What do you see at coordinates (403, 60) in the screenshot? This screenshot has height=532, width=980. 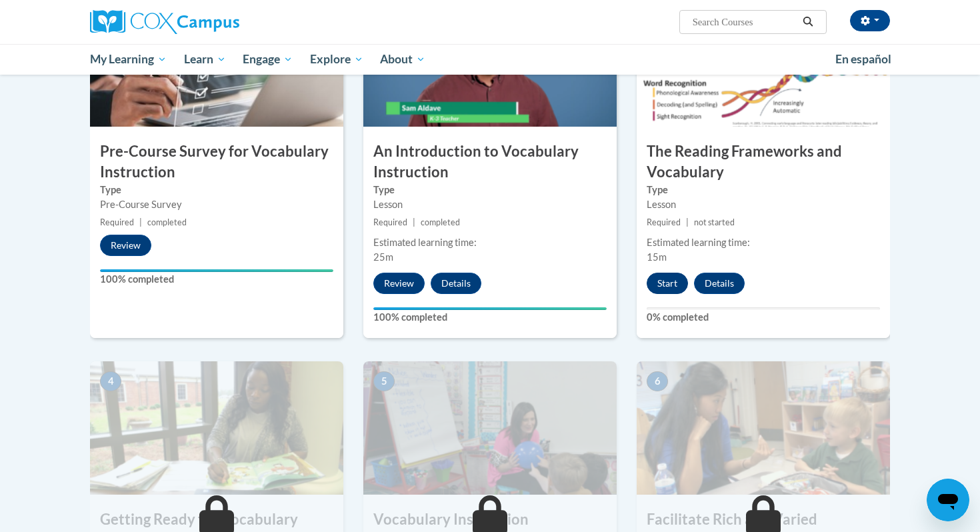 I see `a: About` at bounding box center [403, 60].